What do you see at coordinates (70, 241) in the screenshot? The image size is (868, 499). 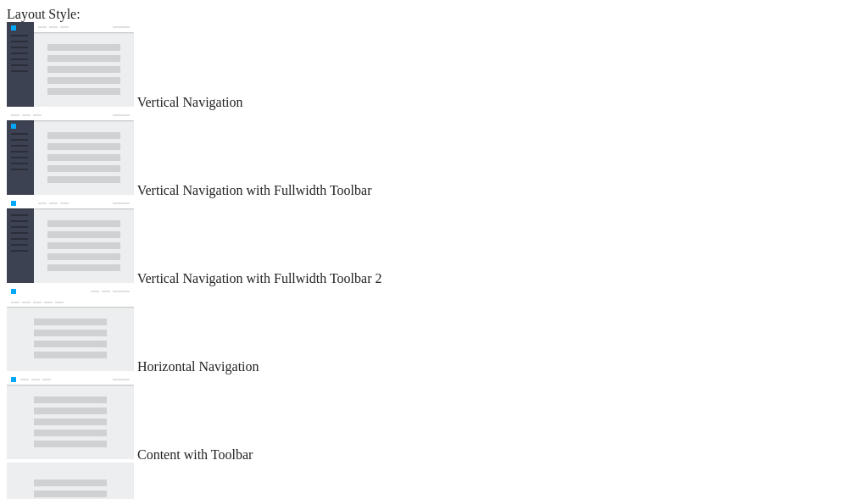 I see `img: vertical-nav-with-full-toolbar-2.jpg` at bounding box center [70, 241].